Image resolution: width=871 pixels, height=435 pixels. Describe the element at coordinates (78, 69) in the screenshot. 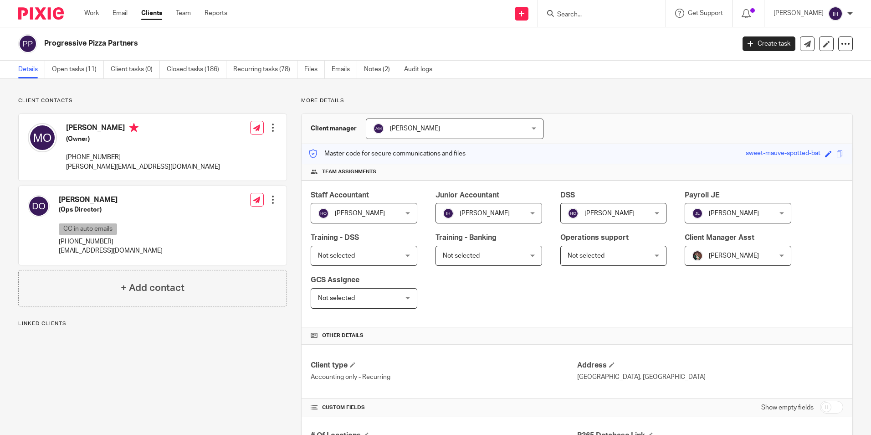

I see `a: Open tasks (11)` at that location.